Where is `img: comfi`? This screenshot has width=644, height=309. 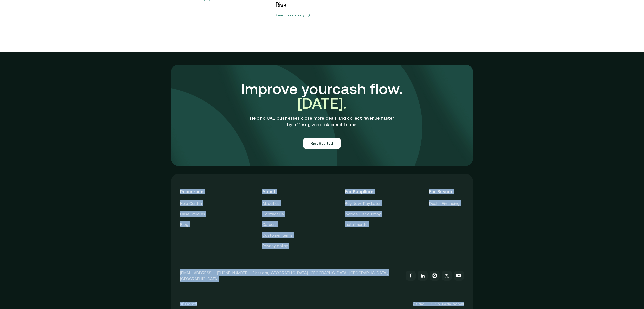 img: comfi is located at coordinates (322, 115).